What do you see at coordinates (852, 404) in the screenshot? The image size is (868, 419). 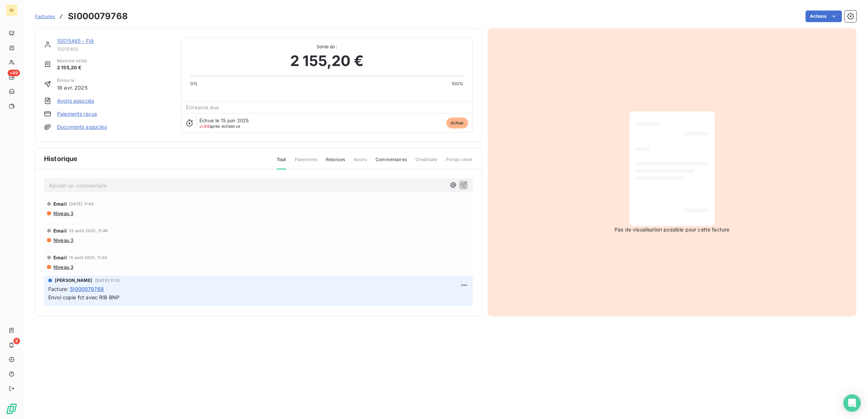 I see `div: Open Intercom Messenger` at bounding box center [852, 404].